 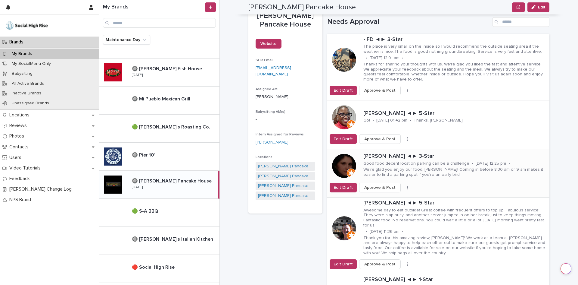 What do you see at coordinates (269, 44) in the screenshot?
I see `span: Website` at bounding box center [269, 44].